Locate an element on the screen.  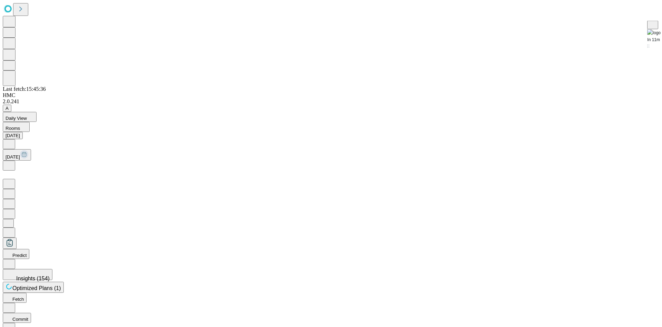
div: In 11m is located at coordinates (655, 40).